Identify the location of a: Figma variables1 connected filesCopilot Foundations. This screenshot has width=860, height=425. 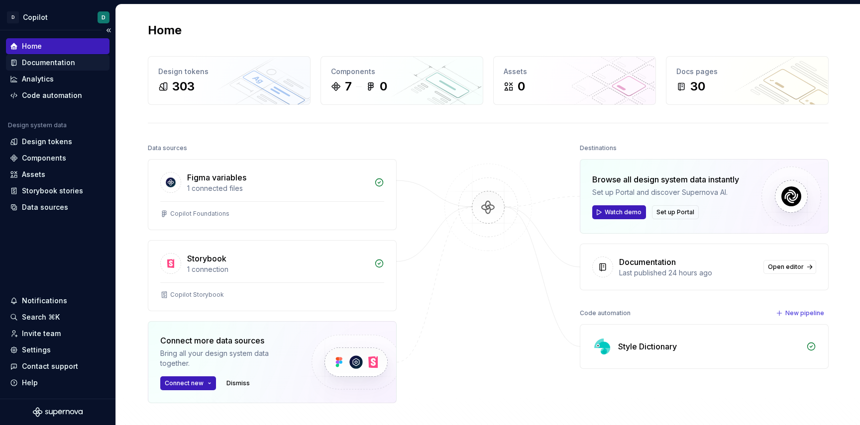
(272, 195).